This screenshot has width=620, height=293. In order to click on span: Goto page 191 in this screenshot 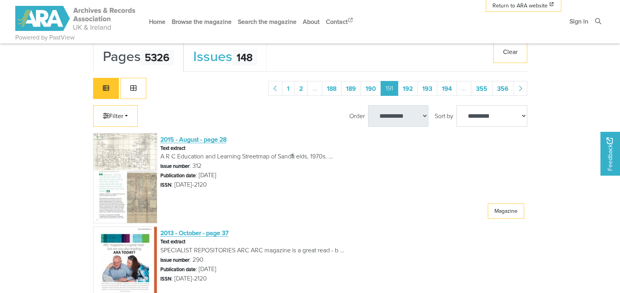, I will do `click(389, 88)`.